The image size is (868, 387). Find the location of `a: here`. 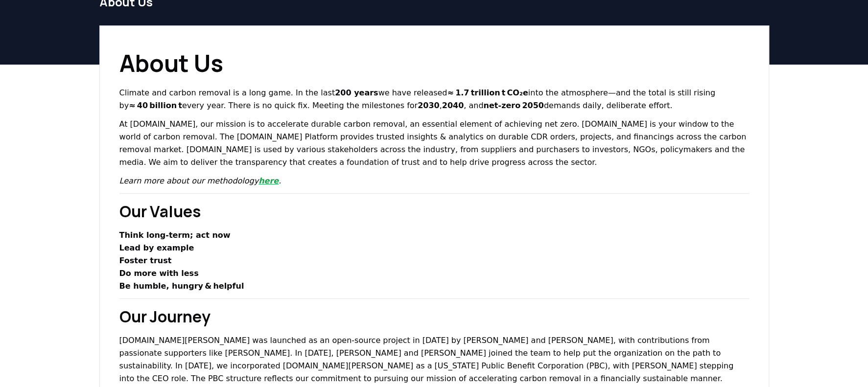

a: here is located at coordinates (268, 181).